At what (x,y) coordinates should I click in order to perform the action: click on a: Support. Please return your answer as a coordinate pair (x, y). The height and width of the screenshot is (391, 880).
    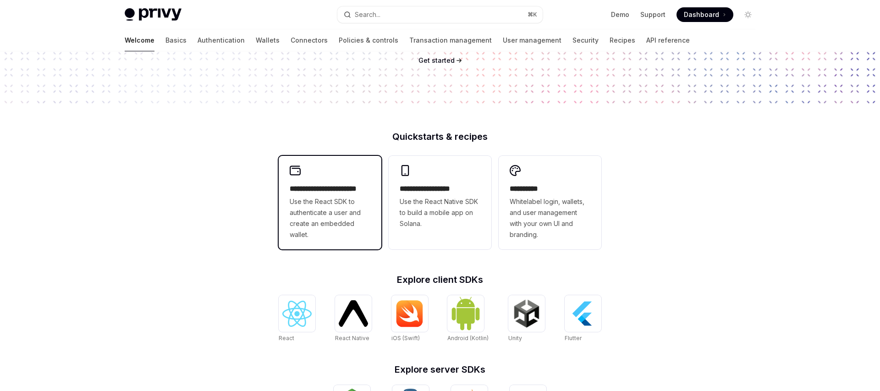
    Looking at the image, I should click on (652, 15).